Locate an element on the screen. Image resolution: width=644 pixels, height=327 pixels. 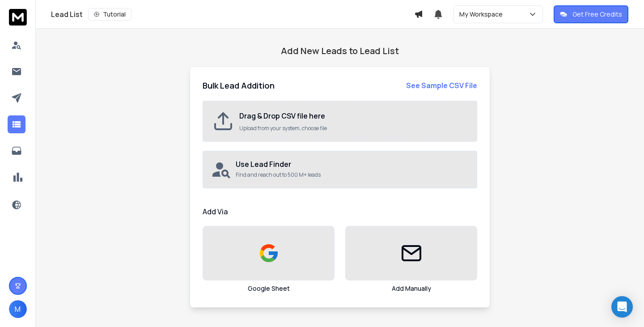
div: Lead List is located at coordinates (233, 14).